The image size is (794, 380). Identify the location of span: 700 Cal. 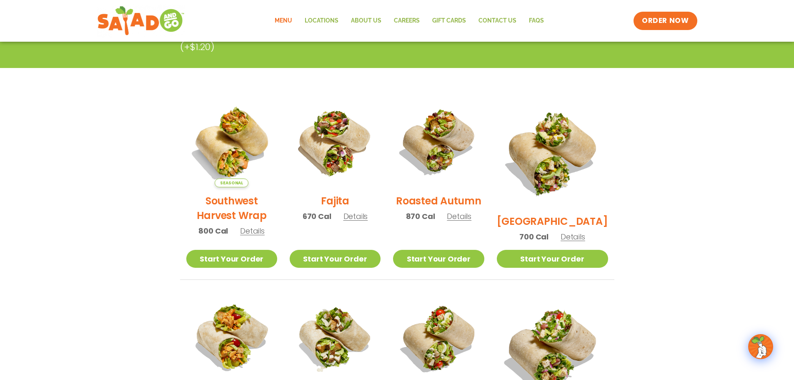
(534, 236).